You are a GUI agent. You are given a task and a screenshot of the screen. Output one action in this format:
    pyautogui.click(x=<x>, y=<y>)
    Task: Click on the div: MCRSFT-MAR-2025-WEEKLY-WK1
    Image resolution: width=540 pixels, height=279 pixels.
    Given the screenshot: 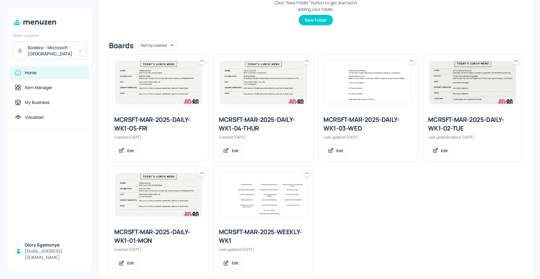 What is the action you would take?
    pyautogui.click(x=263, y=236)
    